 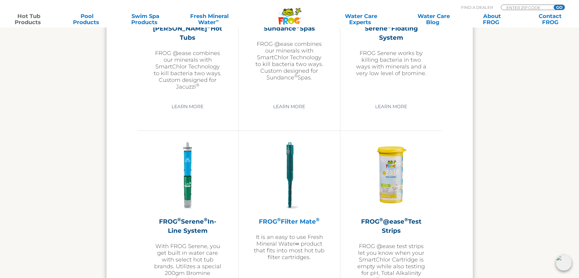 What do you see at coordinates (188, 175) in the screenshot?
I see `img: serene-inline-300x300.png` at bounding box center [188, 175].